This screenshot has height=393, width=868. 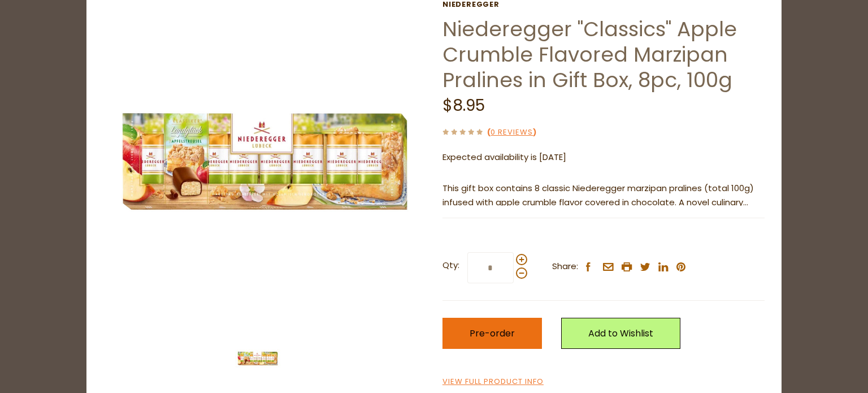 I want to click on span: $8.95, so click(x=463, y=106).